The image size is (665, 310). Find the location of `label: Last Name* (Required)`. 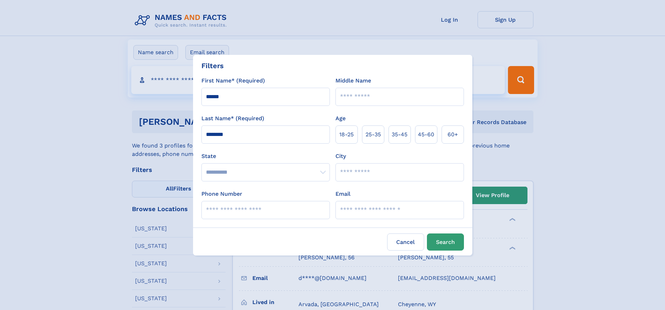

label: Last Name* (Required) is located at coordinates (233, 118).